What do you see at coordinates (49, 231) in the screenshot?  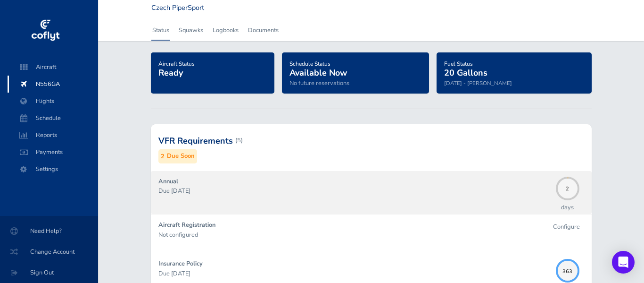 I see `span: Need Help?` at bounding box center [49, 231].